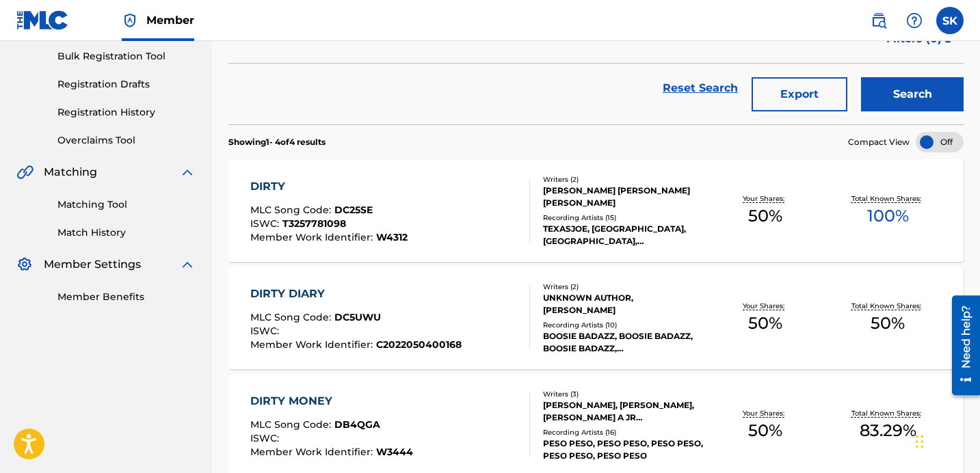 The image size is (980, 473). I want to click on div: Chat Widget, so click(946, 440).